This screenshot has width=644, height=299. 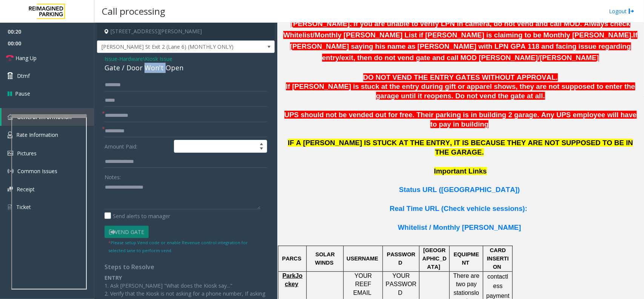 What do you see at coordinates (460, 171) in the screenshot?
I see `span: Important Links` at bounding box center [460, 171].